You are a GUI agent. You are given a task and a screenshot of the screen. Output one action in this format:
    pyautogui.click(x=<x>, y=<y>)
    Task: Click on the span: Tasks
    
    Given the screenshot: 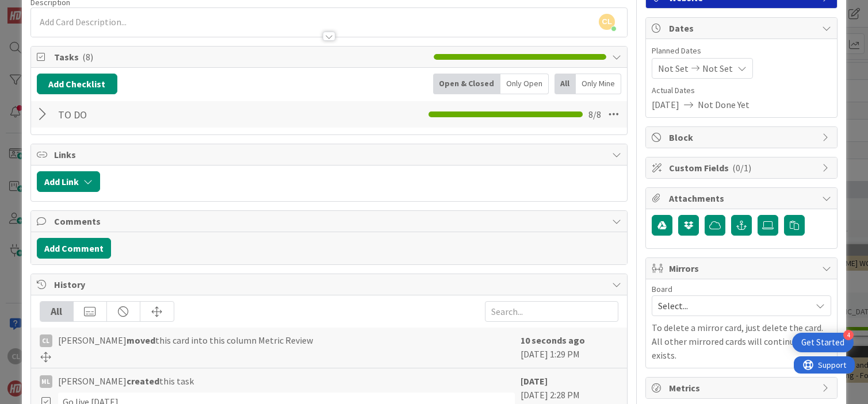 What is the action you would take?
    pyautogui.click(x=241, y=57)
    